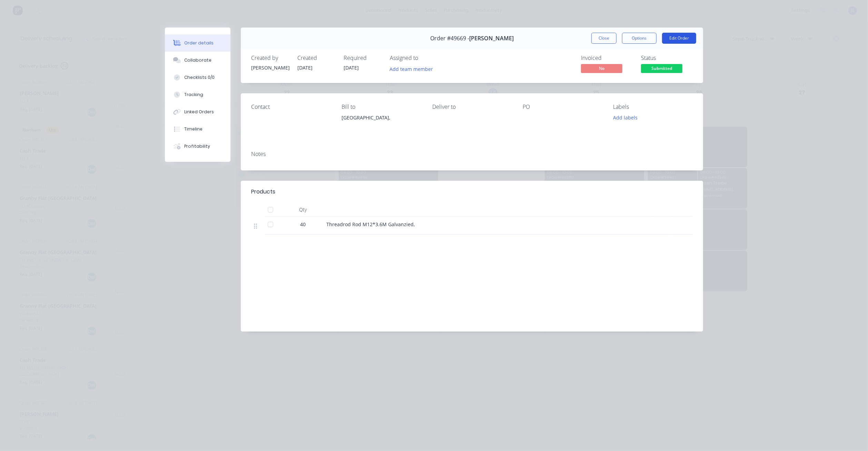 This screenshot has height=451, width=868. I want to click on button: Linked Orders, so click(198, 112).